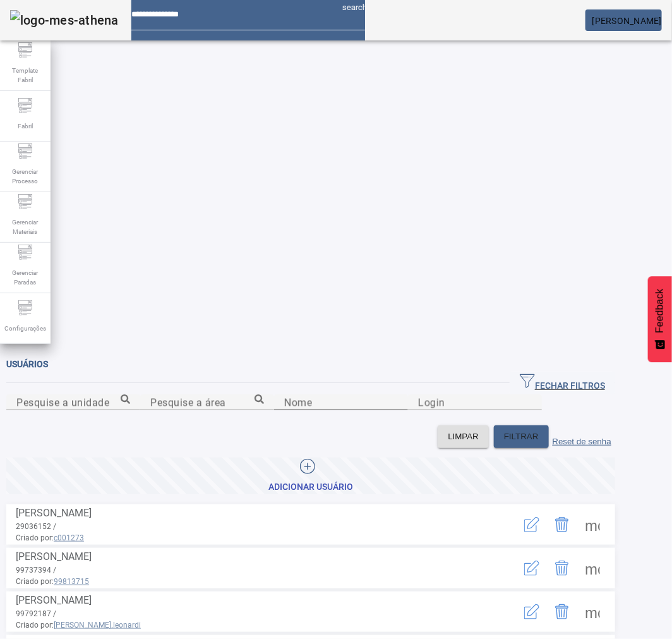  What do you see at coordinates (311, 476) in the screenshot?
I see `button: Adicionar Usuário` at bounding box center [311, 476].